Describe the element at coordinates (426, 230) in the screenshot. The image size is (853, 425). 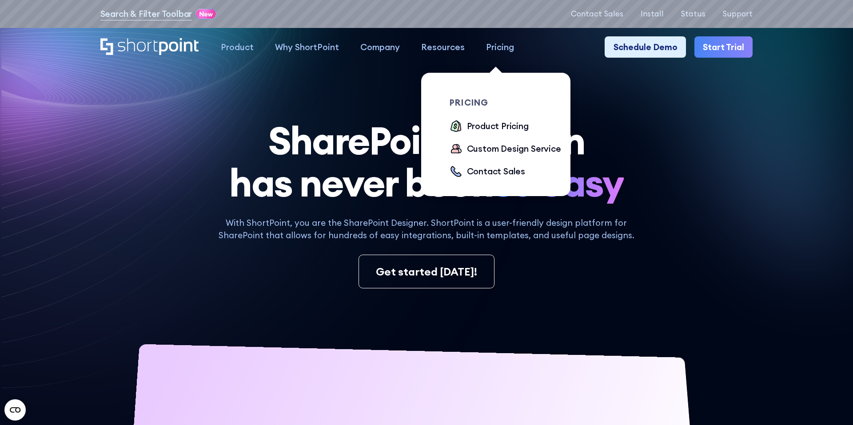
I see `p: With ShortPoint, you are the SharePoint Designer. ShortPoint is a user-friendly design platform f...` at that location.